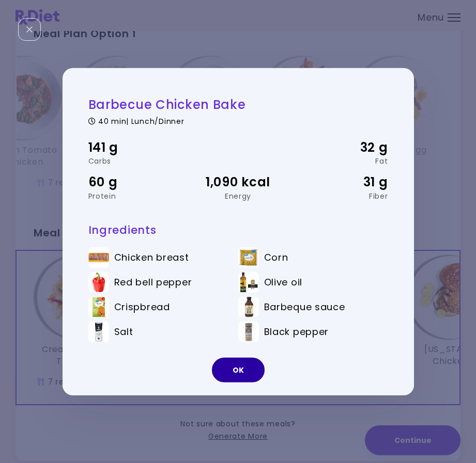  I want to click on div: Protein, so click(138, 196).